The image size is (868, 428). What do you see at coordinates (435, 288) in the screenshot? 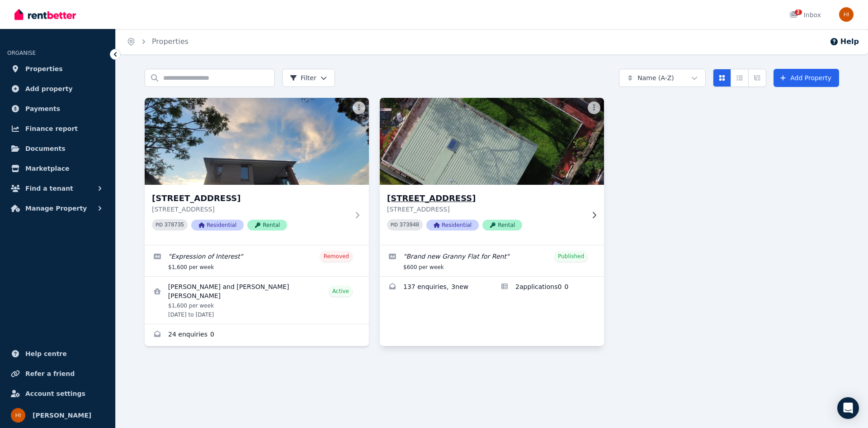
I see `a: Enquiries for 118A Kent St, Epping` at bounding box center [435, 288].